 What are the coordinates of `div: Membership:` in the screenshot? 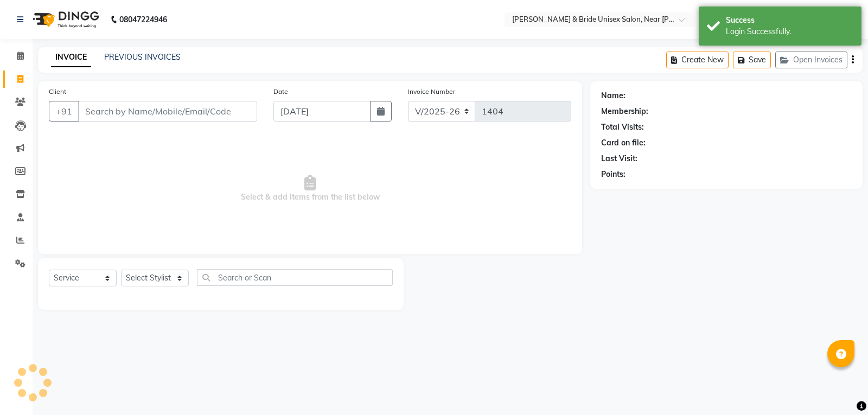 It's located at (625, 111).